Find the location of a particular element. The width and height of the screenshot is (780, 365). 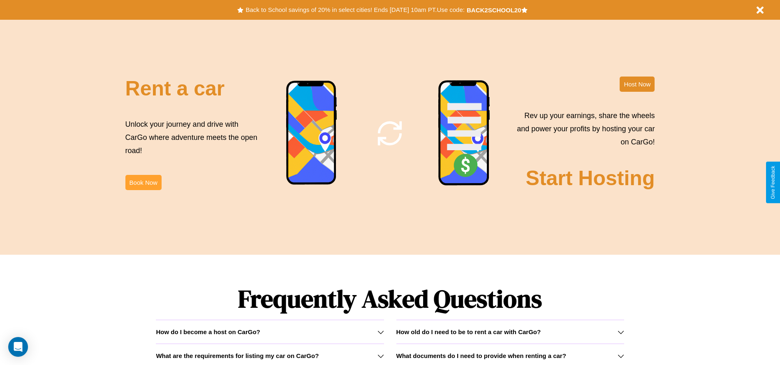

h3: What are the requirements for listing my car on CarGo? is located at coordinates (237, 355).